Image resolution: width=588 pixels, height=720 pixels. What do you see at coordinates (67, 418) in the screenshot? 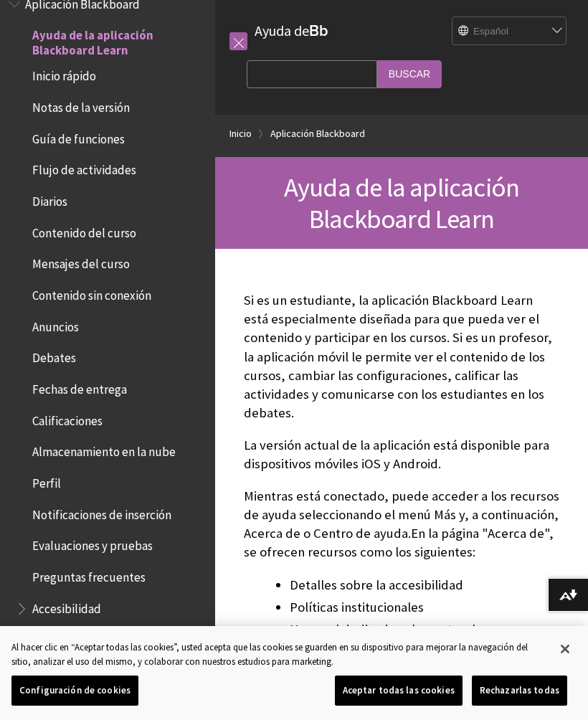
I see `span: Calificaciones` at bounding box center [67, 418].